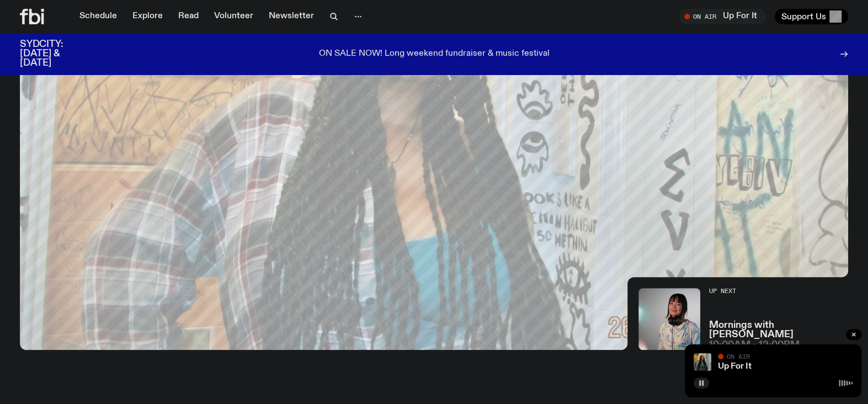 The height and width of the screenshot is (404, 868). I want to click on a: Explore, so click(147, 16).